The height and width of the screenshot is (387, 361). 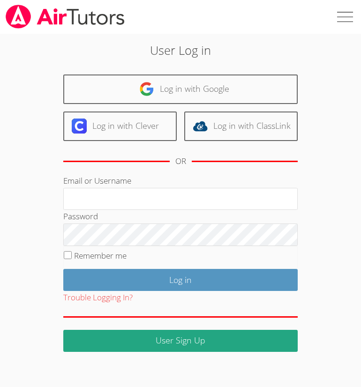 What do you see at coordinates (241, 126) in the screenshot?
I see `a: Log in with ClassLink` at bounding box center [241, 126].